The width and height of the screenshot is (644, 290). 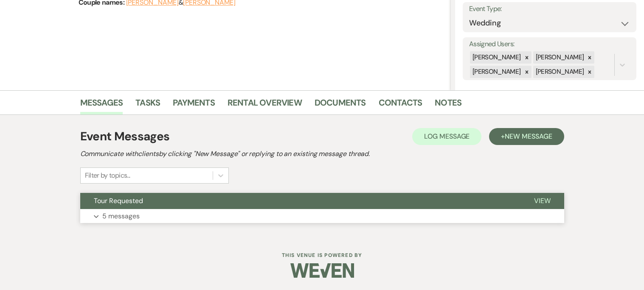 I want to click on span: New Message, so click(x=528, y=136).